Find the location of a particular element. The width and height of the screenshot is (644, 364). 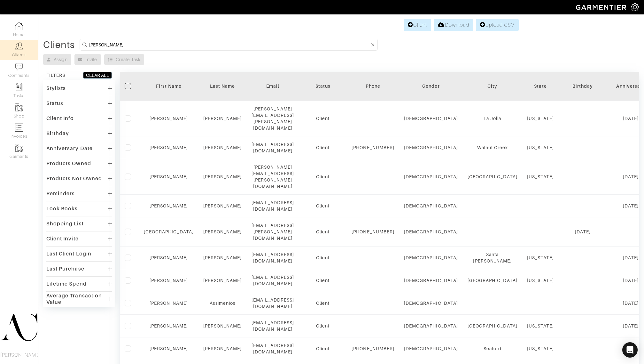

img: comment-icon-a0a6a9ef722e966f86d9cbdc48e553b5cf19dbc54f86b18d962a5391bc8f6eb6.png is located at coordinates (19, 66).